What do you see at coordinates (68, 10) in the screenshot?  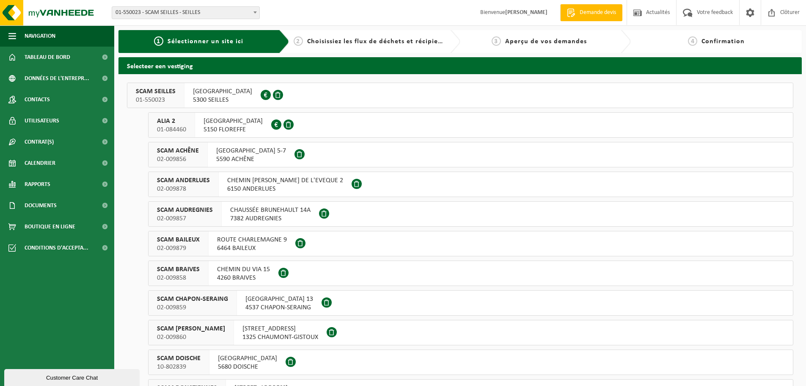 I see `div: Customer Care Chat` at bounding box center [68, 10].